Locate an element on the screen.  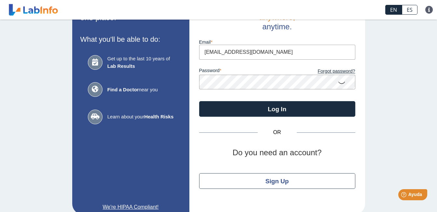
span: Ayuda is located at coordinates (36, 8).